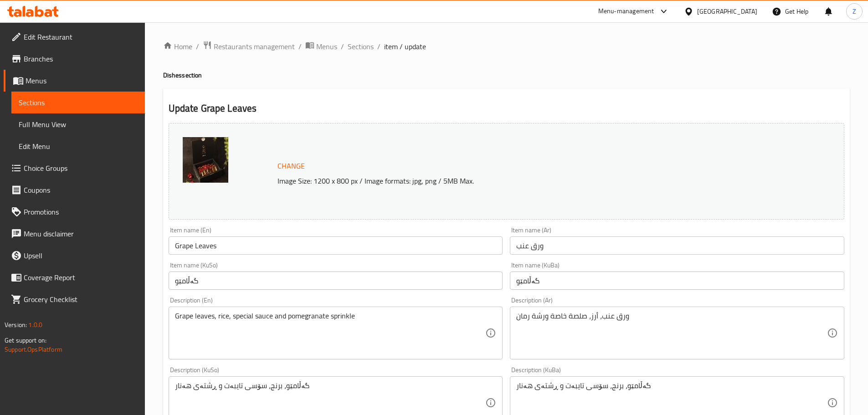 The width and height of the screenshot is (868, 415). Describe the element at coordinates (626, 11) in the screenshot. I see `div: Menu-management` at that location.